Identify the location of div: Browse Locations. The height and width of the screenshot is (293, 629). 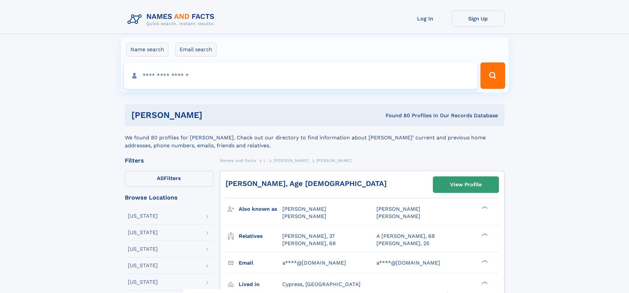
(169, 197).